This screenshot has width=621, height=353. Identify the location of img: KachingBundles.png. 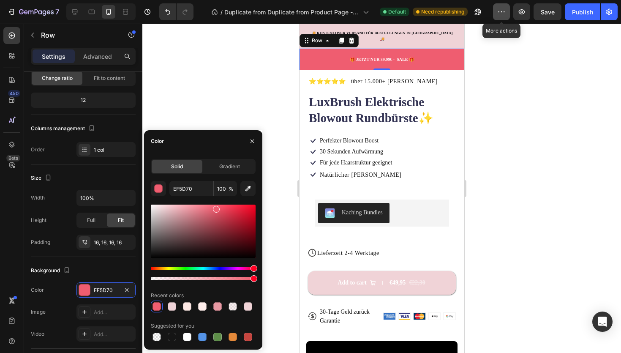
(30, 189).